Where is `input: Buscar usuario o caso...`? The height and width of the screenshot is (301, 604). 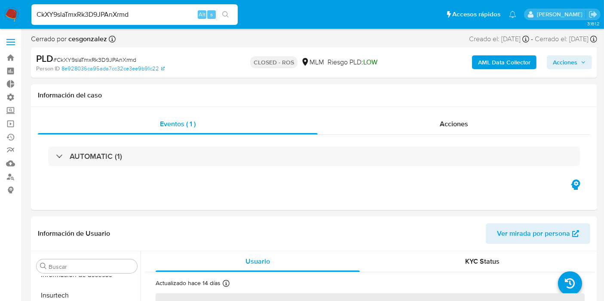 input: Buscar usuario o caso... is located at coordinates (135, 15).